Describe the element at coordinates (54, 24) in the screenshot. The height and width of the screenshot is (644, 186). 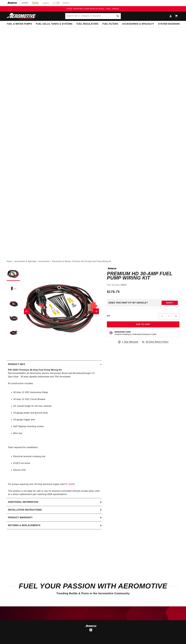
I see `span: Fuel Cells, Tanks & Systems` at that location.